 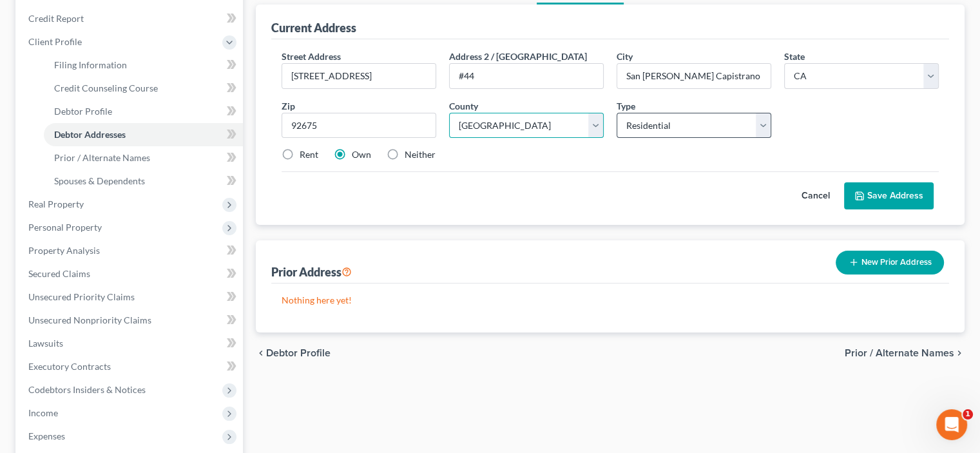 I want to click on span: Property Analysis, so click(x=64, y=250).